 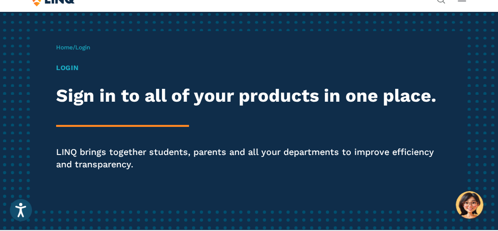 What do you see at coordinates (249, 96) in the screenshot?
I see `h2: Sign in to all of your products in one place.` at bounding box center [249, 96].